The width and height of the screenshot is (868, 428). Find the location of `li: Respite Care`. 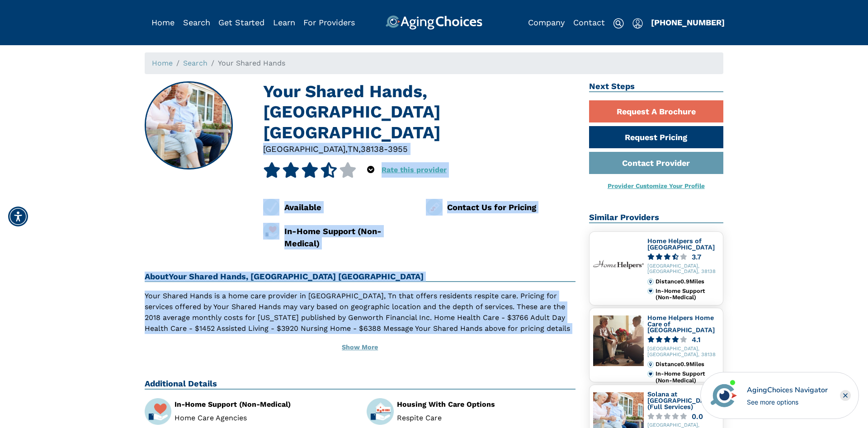

li: Respite Care is located at coordinates (486, 419).